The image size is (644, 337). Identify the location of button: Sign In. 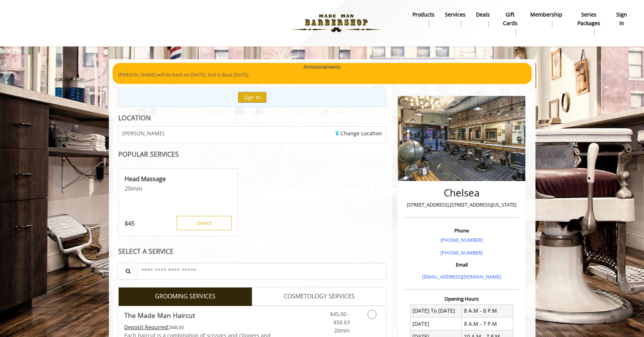
(252, 97).